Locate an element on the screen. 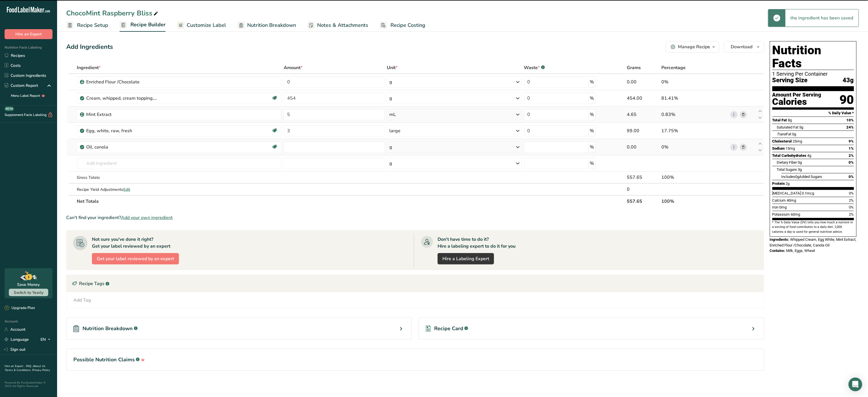  span: 9% is located at coordinates (851, 141).